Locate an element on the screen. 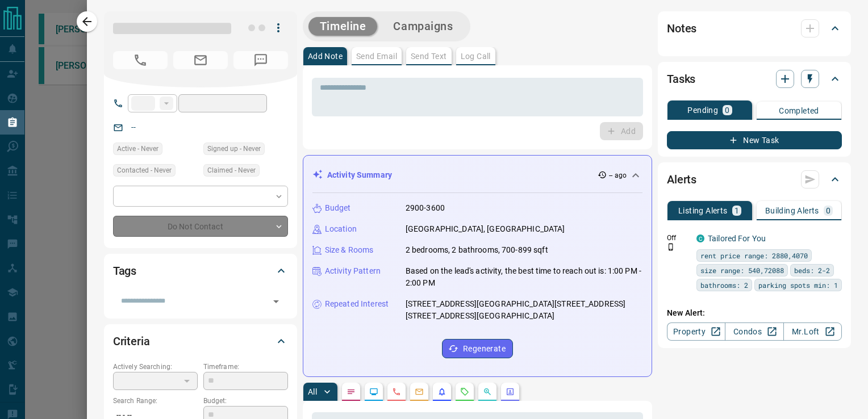 The image size is (868, 419). p: Listing Alerts is located at coordinates (703, 211).